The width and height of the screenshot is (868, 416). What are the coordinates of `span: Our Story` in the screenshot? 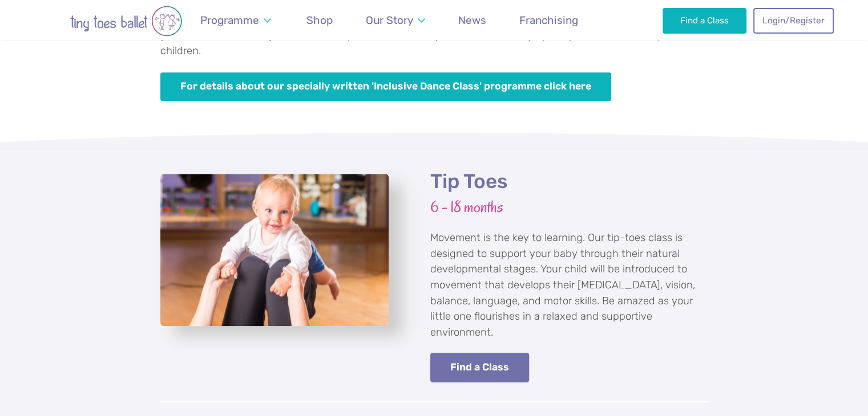 It's located at (389, 20).